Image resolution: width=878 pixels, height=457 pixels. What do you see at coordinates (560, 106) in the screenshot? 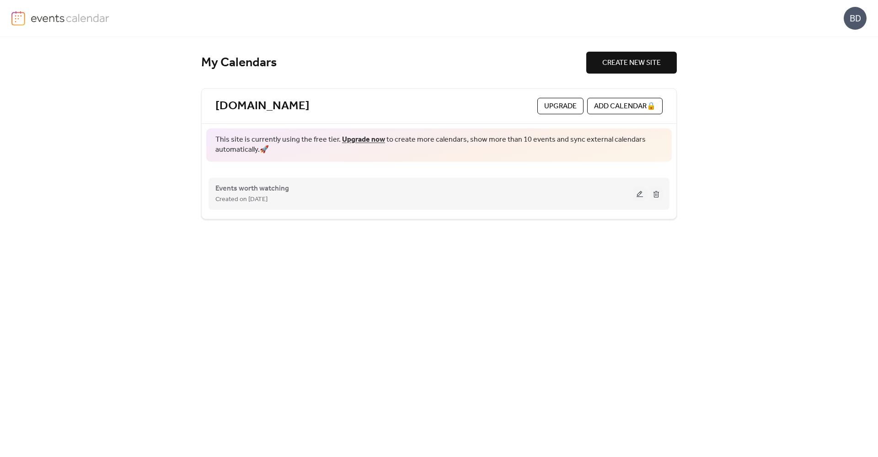
I see `button: Upgrade` at bounding box center [560, 106].